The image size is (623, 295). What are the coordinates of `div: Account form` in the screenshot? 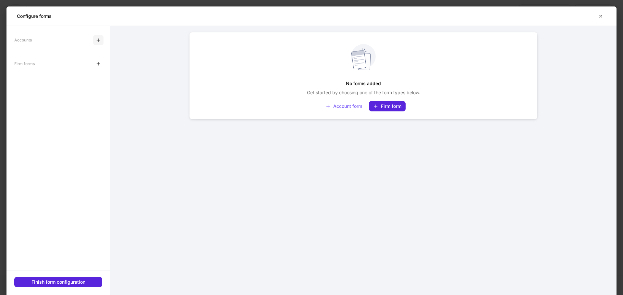 It's located at (343, 106).